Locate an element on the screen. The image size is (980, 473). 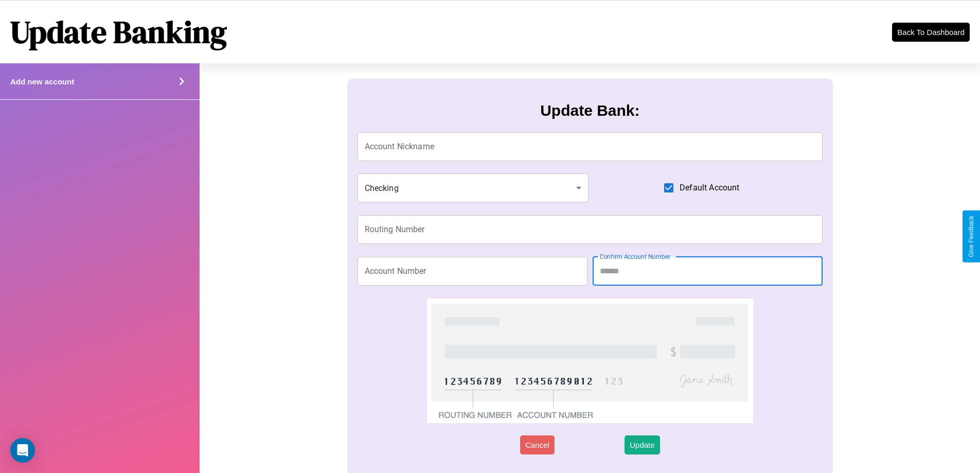
button: Cancel is located at coordinates (537, 444).